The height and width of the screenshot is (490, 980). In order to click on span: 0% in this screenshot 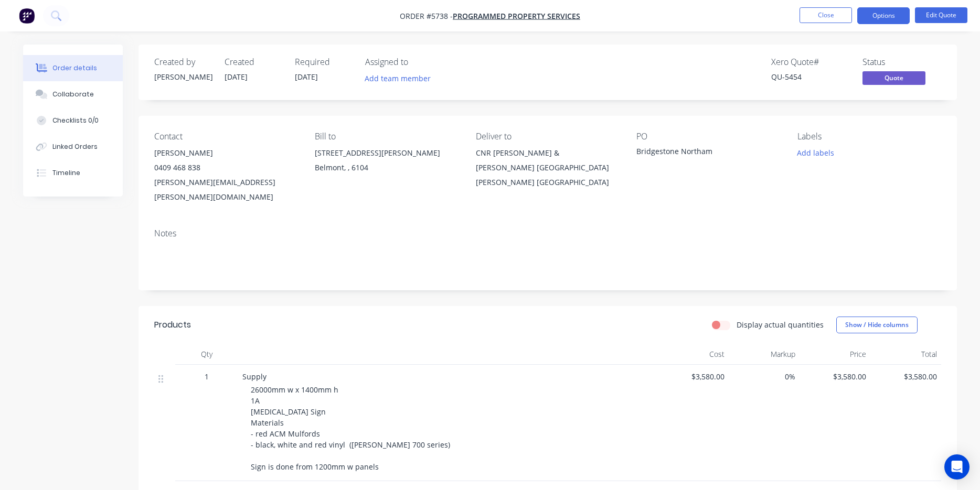, I will do `click(764, 376)`.